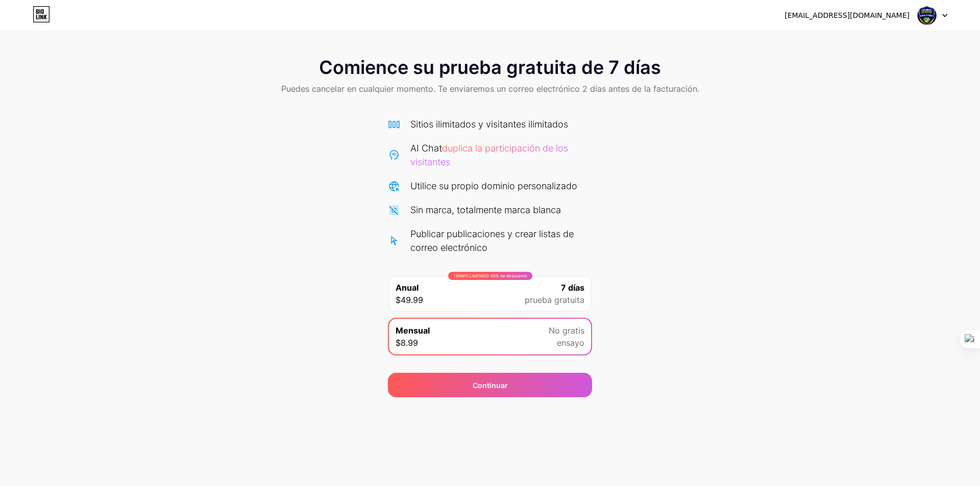  I want to click on font: Puedes cancelar en cualquier momento. Te enviaremos un correo electrónico 2 días antes de la fact..., so click(490, 89).